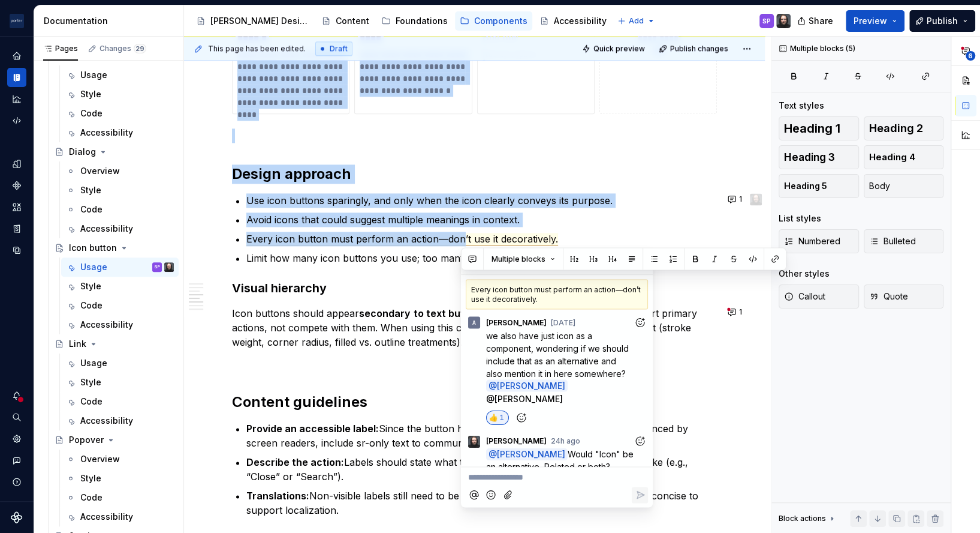 The height and width of the screenshot is (533, 980). Describe the element at coordinates (475, 288) in the screenshot. I see `h3: Visual hierarchy` at that location.